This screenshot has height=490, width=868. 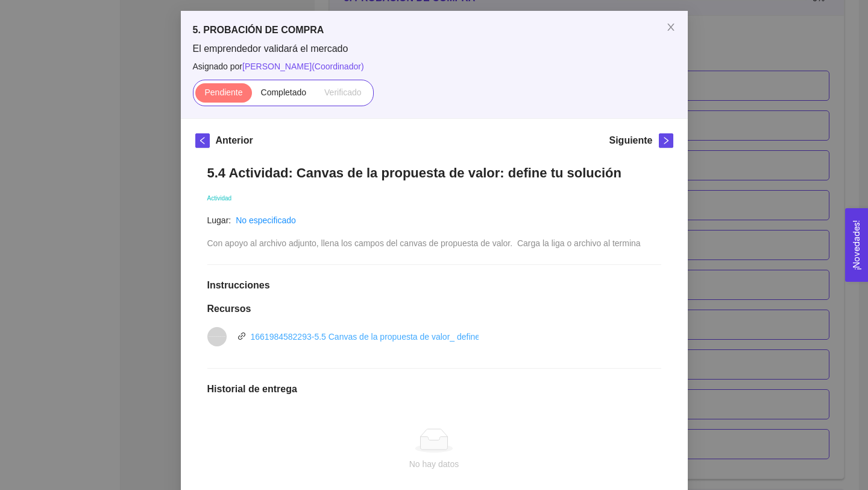 What do you see at coordinates (434, 30) in the screenshot?
I see `h5: 5. PROBACIÓN DE COMPRA` at bounding box center [434, 30].